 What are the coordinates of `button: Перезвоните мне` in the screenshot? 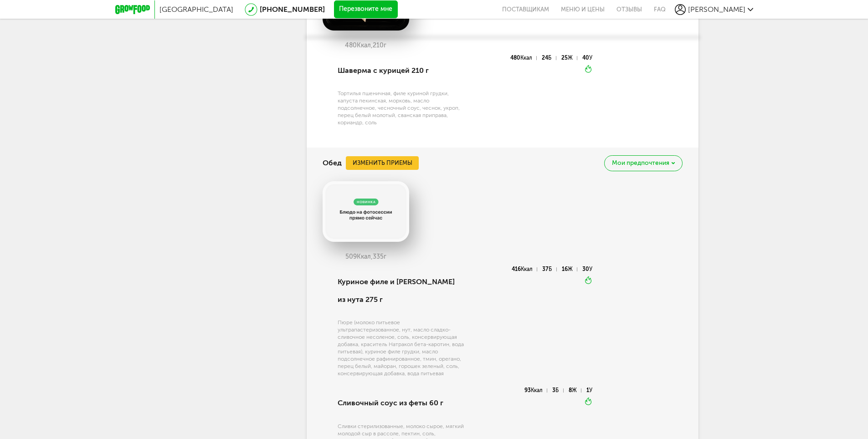 It's located at (366, 10).